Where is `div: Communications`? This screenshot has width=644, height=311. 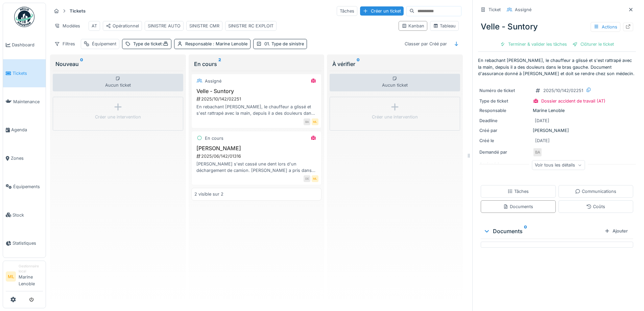
div: Communications is located at coordinates (595, 191).